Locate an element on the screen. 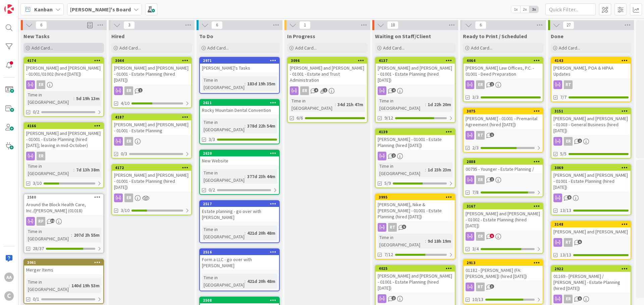 This screenshot has width=644, height=305. div: 3061Merger Items is located at coordinates (64, 267).